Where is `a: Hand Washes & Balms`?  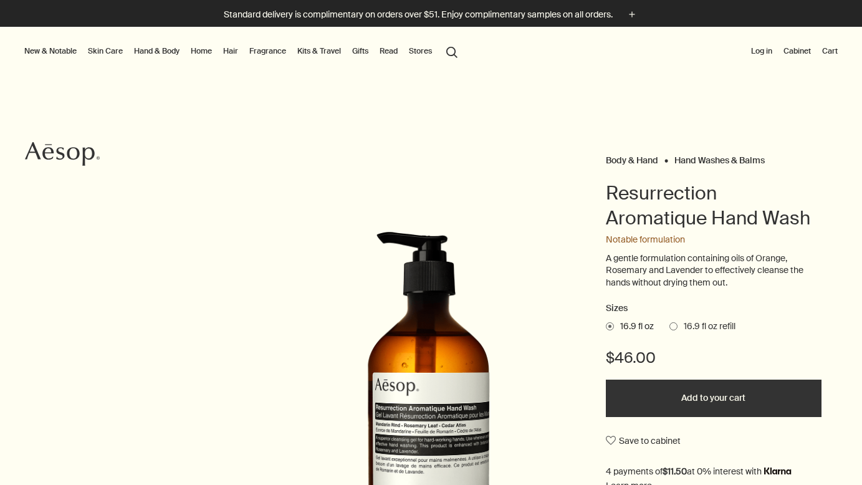 a: Hand Washes & Balms is located at coordinates (719, 157).